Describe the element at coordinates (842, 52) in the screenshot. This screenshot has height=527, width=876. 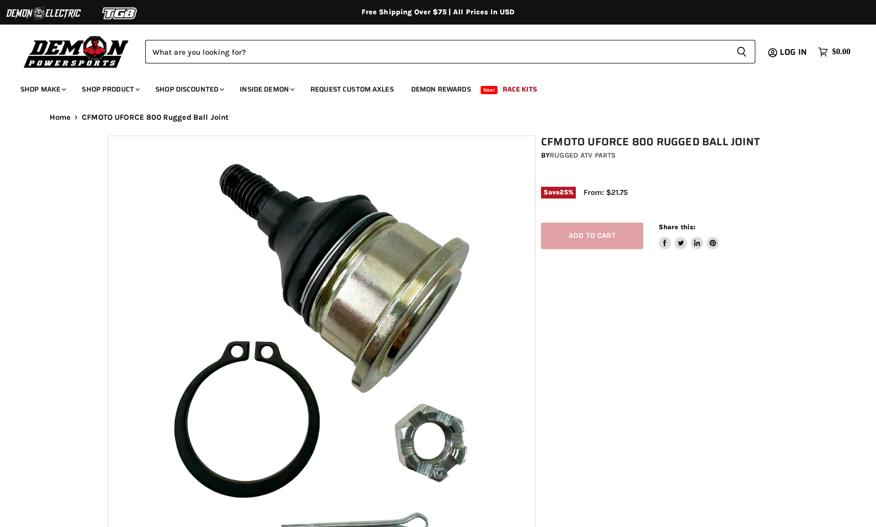
I see `span: $0.00` at that location.